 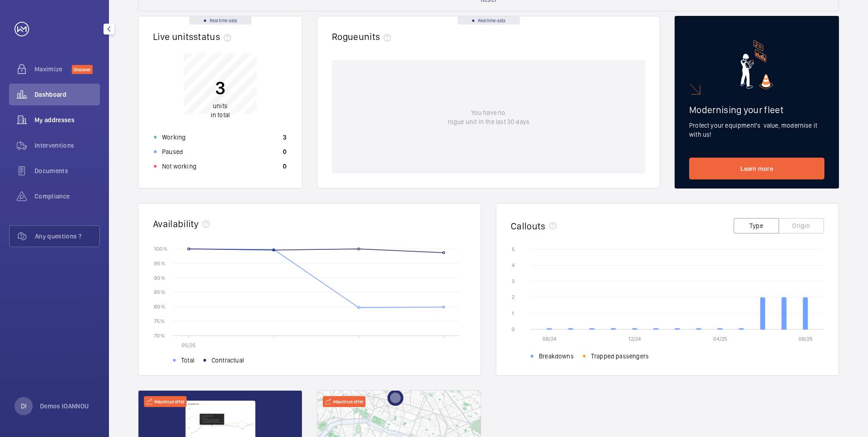 I want to click on text: 4, so click(x=513, y=265).